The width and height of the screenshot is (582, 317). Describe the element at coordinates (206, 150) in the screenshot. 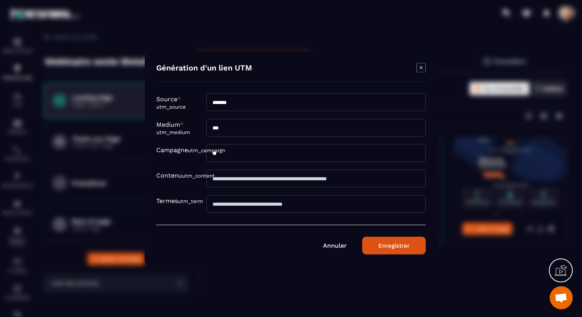

I see `small: utm_campaign` at that location.